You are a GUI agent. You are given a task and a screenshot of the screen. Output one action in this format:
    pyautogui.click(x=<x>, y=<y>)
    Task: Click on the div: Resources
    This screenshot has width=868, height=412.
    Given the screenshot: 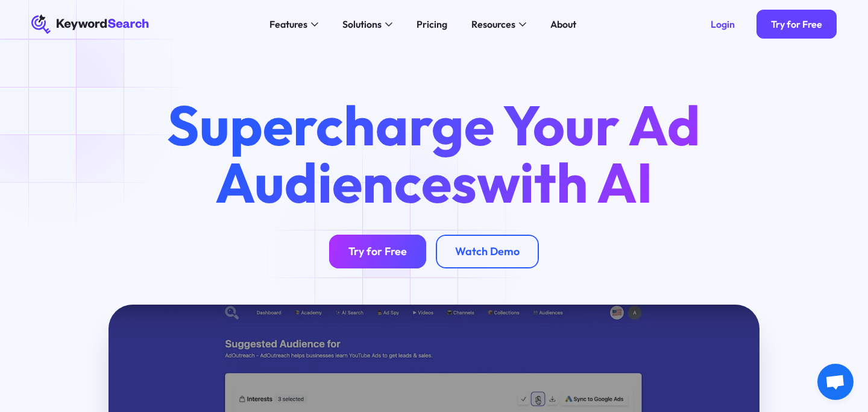 What is the action you would take?
    pyautogui.click(x=493, y=24)
    